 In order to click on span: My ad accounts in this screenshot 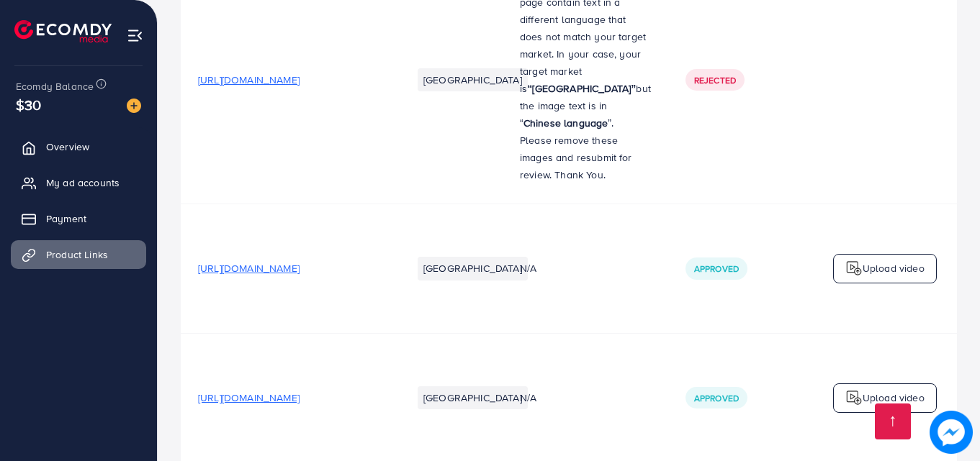, I will do `click(83, 183)`.